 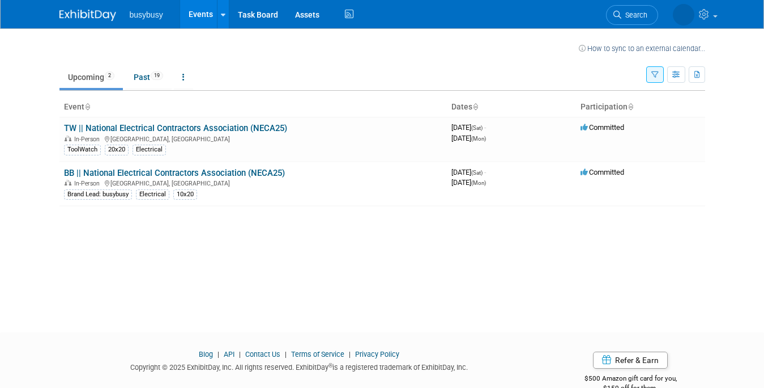 I want to click on a: Refer & Earn, so click(x=631, y=360).